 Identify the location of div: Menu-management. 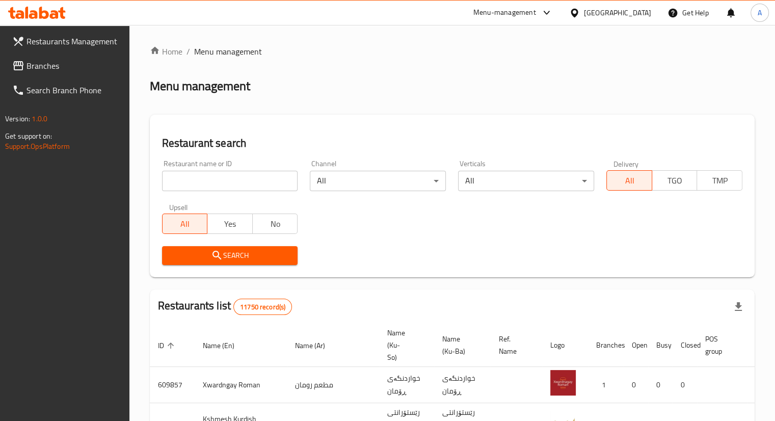
(504, 13).